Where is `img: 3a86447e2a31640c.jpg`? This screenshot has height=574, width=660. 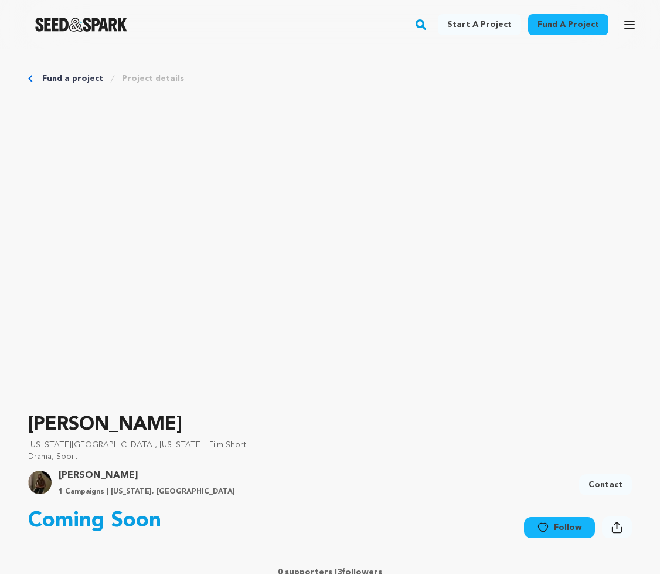 img: 3a86447e2a31640c.jpg is located at coordinates (40, 482).